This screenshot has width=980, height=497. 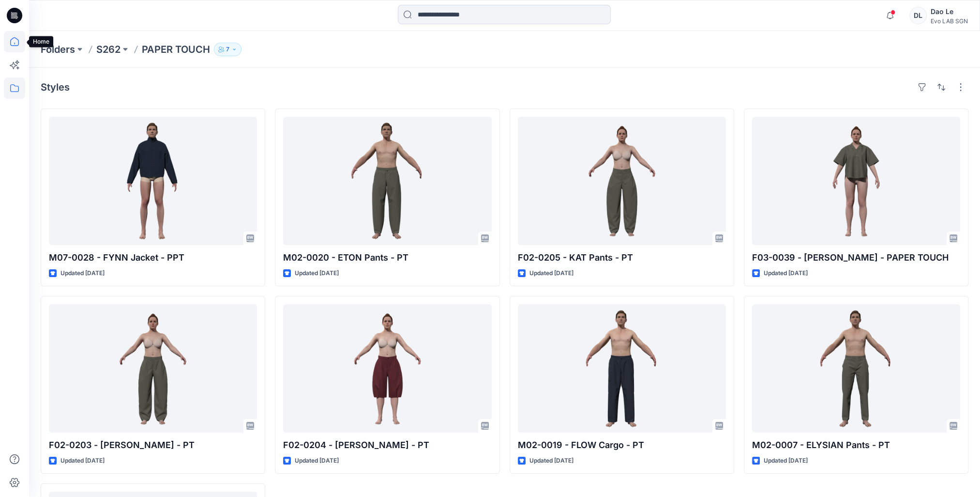 What do you see at coordinates (622, 257) in the screenshot?
I see `p: F02-0205 - KAT Pants - PT` at bounding box center [622, 257].